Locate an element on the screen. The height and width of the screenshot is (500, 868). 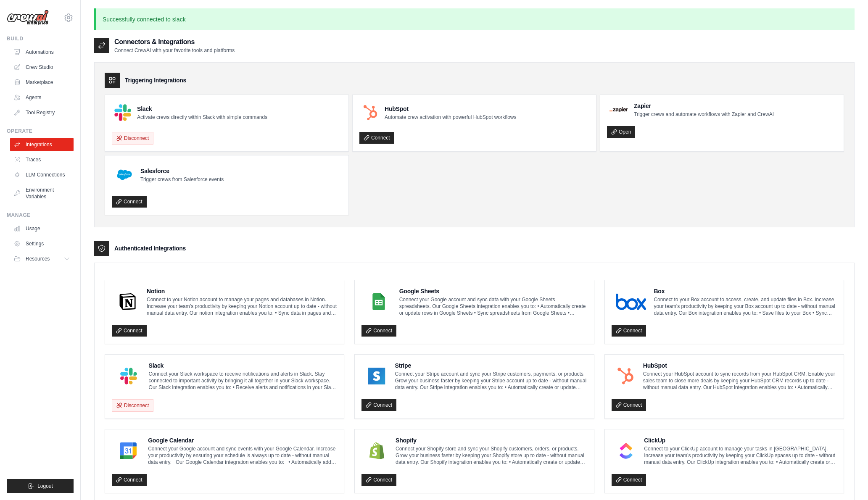
p: Successfully connected to slack is located at coordinates (474, 19).